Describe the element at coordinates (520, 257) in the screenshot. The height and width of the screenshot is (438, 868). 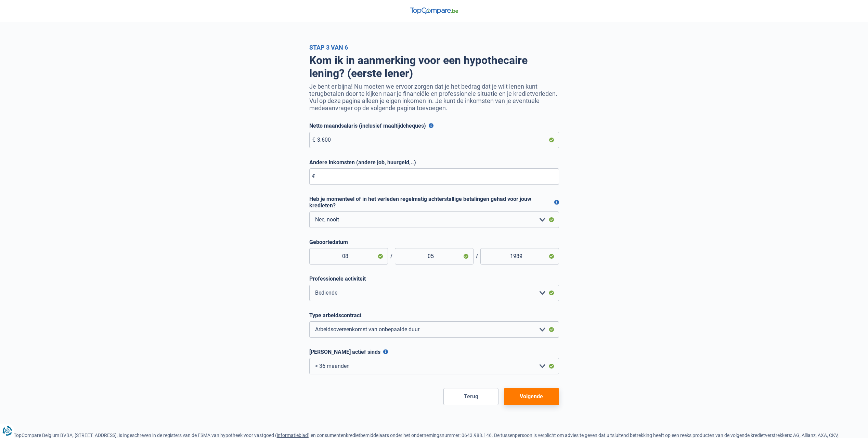
I see `input: Jaar (JJJJ)` at that location.